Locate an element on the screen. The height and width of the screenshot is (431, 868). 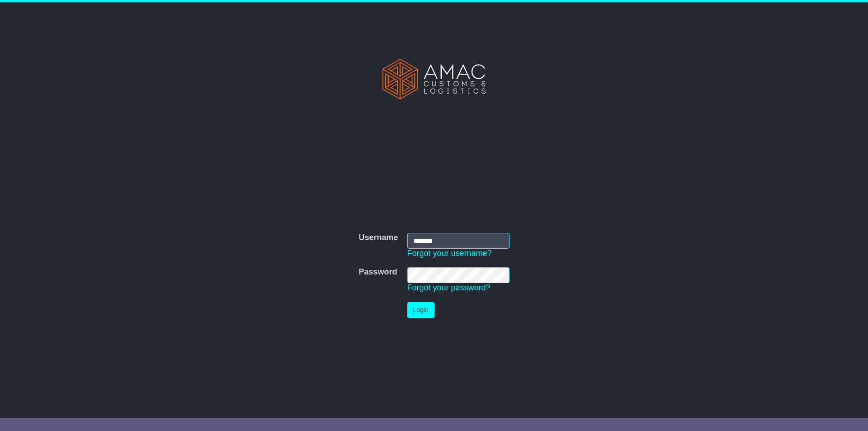
img: AMAC Customs and Logistics is located at coordinates (434, 79).